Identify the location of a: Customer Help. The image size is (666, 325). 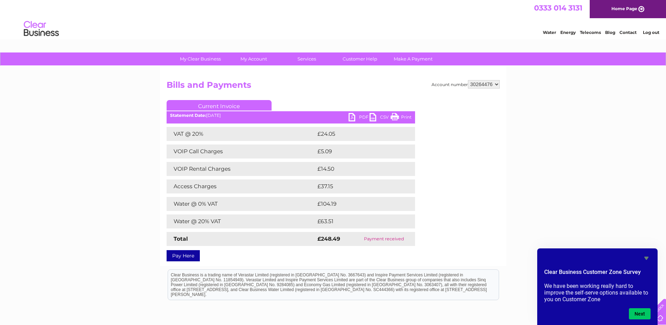
(360, 59).